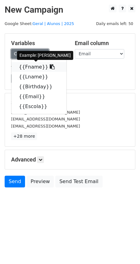 The height and width of the screenshot is (264, 140). What do you see at coordinates (125, 249) in the screenshot?
I see `div: Widget de chat` at bounding box center [125, 249].